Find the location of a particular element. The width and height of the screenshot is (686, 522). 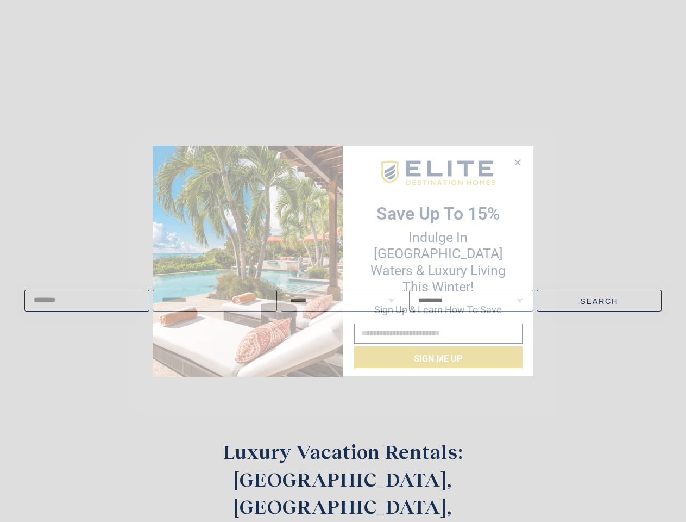

button: Sign me up is located at coordinates (439, 357).